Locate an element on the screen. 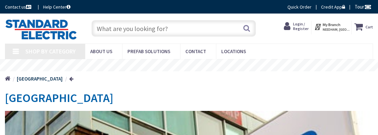  a: Help Center is located at coordinates (57, 7).